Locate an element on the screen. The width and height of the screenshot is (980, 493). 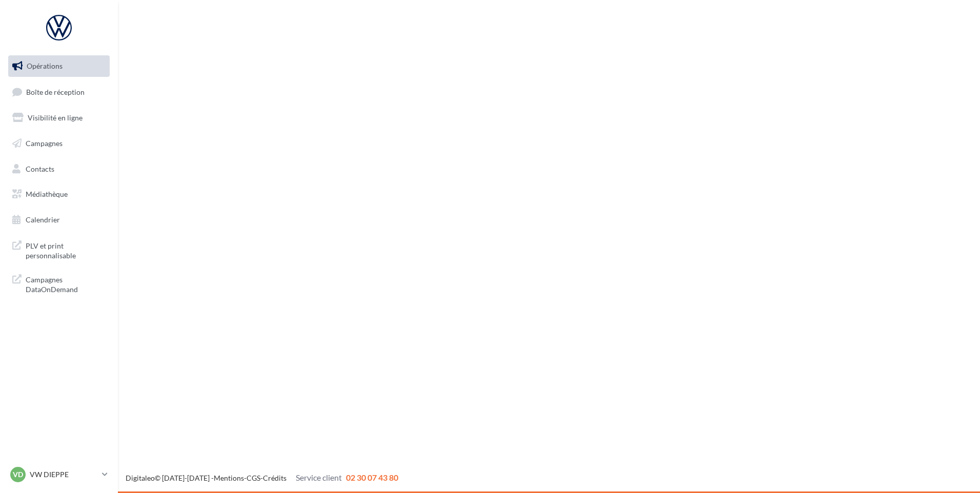
span: Boîte de réception is located at coordinates (56, 91).